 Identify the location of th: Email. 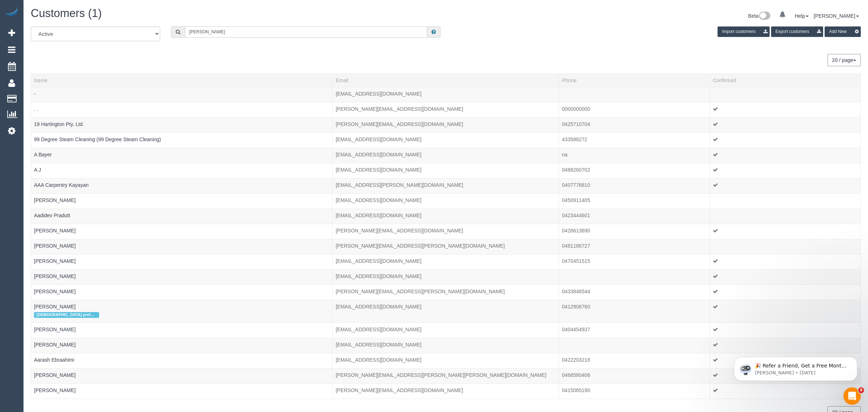
(446, 80).